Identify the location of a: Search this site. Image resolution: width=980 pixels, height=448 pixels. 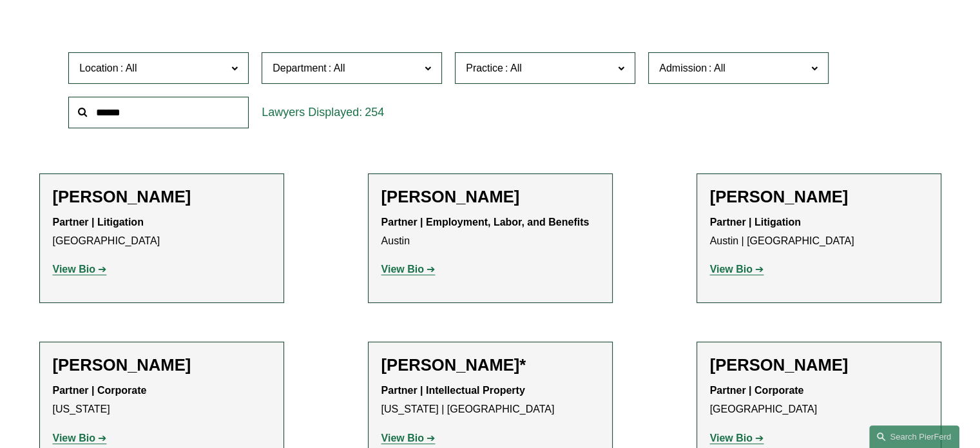
(914, 437).